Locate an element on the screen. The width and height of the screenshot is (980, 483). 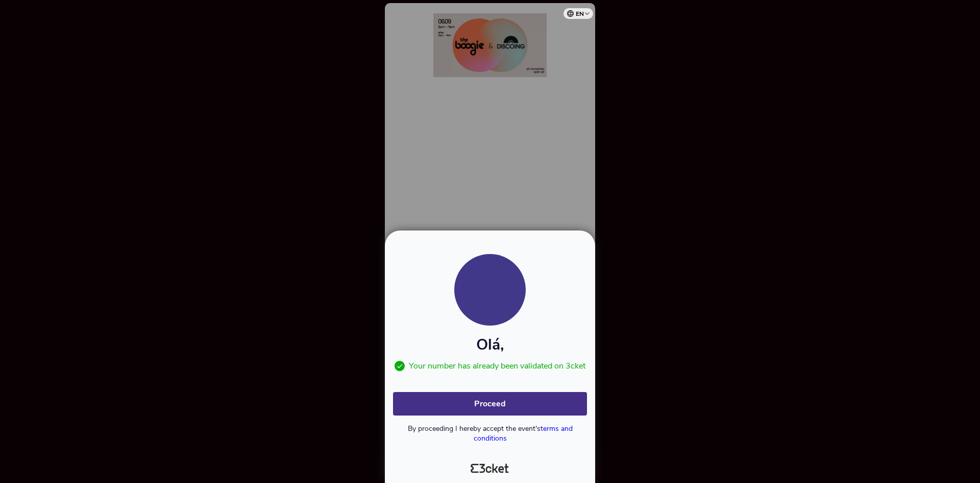
p: Your number has already been validated on 3cket is located at coordinates (497, 366).